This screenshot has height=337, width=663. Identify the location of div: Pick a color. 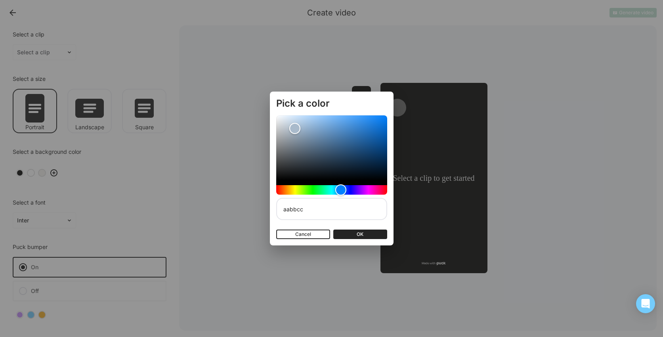
(332, 107).